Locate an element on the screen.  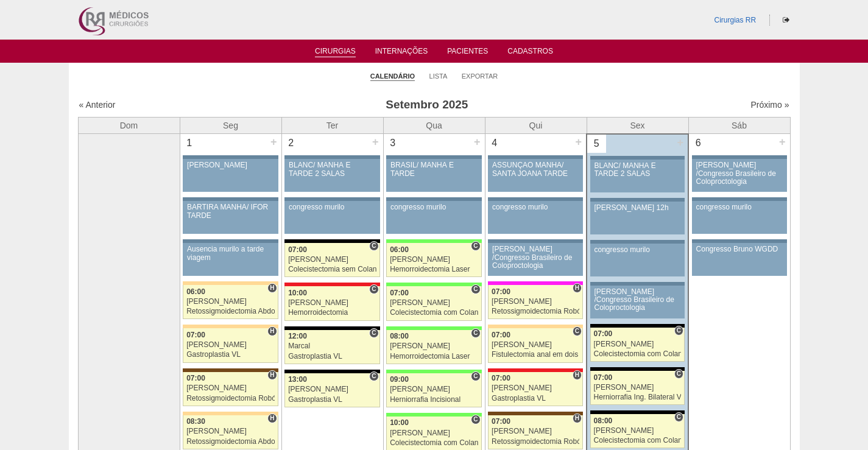
div: Fistulectomia anal em dois tempos is located at coordinates (535, 354).